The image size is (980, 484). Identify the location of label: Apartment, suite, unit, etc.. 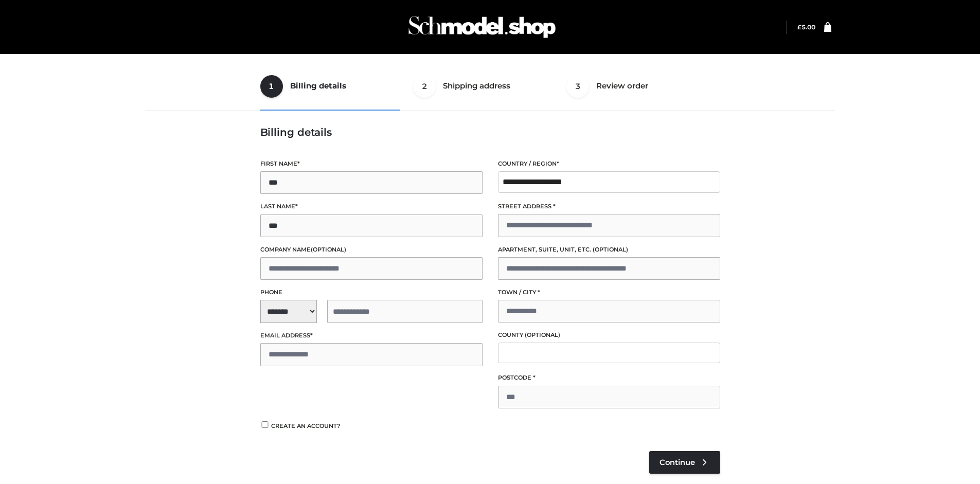
(609, 249).